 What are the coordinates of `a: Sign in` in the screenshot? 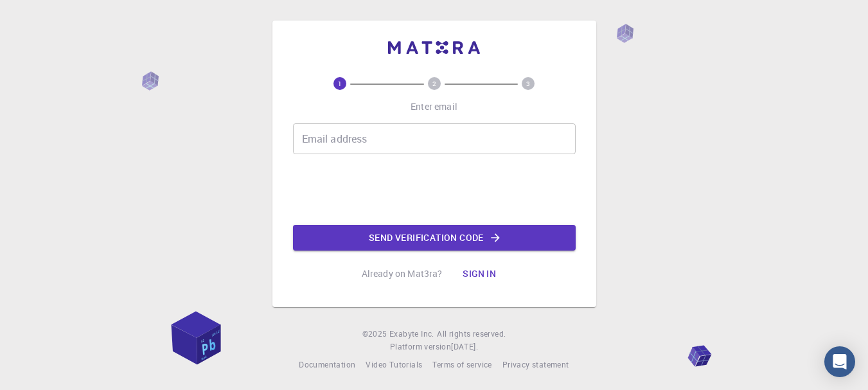 It's located at (479, 273).